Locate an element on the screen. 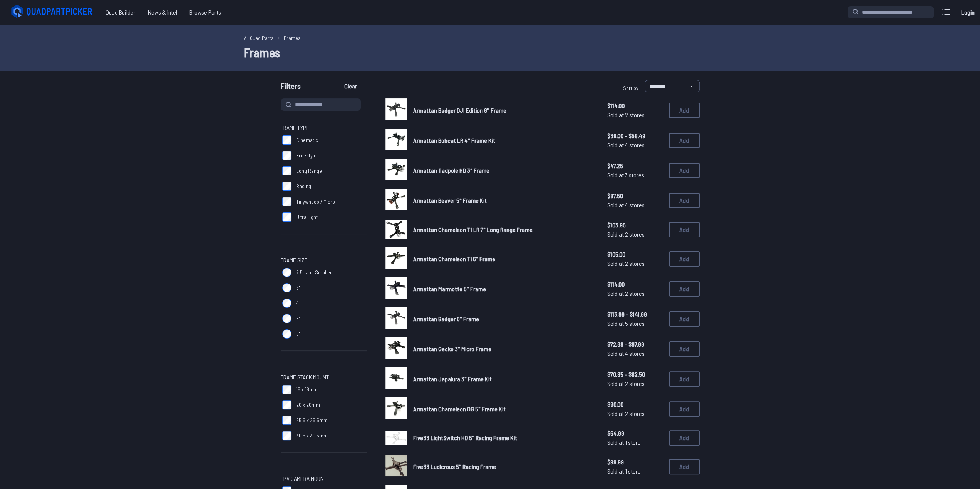  a: All Quad Parts is located at coordinates (259, 38).